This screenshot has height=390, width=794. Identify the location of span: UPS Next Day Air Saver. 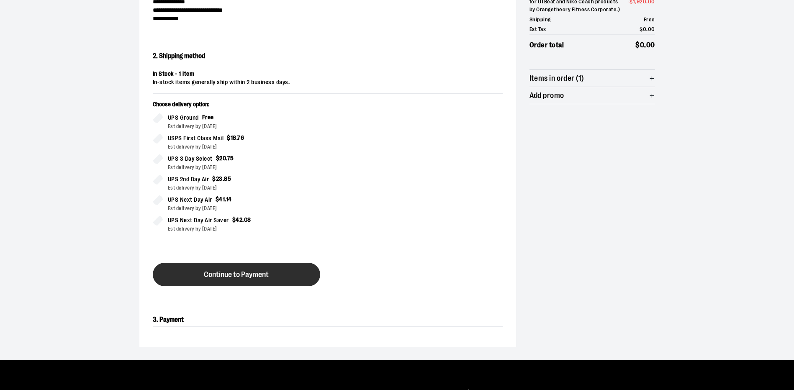
(198, 220).